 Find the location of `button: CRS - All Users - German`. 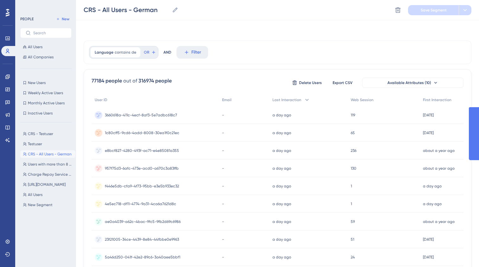

button: CRS - All Users - German is located at coordinates (48, 154).